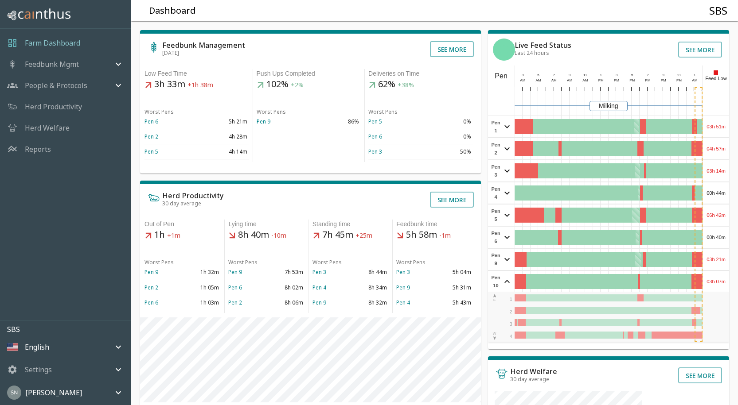 The height and width of the screenshot is (405, 738). Describe the element at coordinates (533, 372) in the screenshot. I see `h6: Herd Welfare` at that location.